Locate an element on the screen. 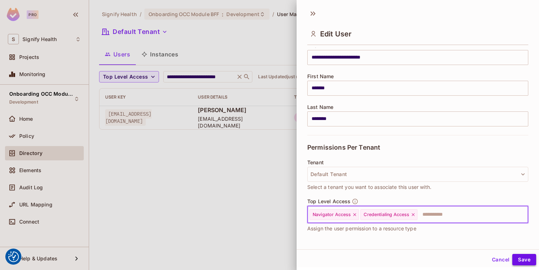  div: Navigator Access is located at coordinates (334, 214).